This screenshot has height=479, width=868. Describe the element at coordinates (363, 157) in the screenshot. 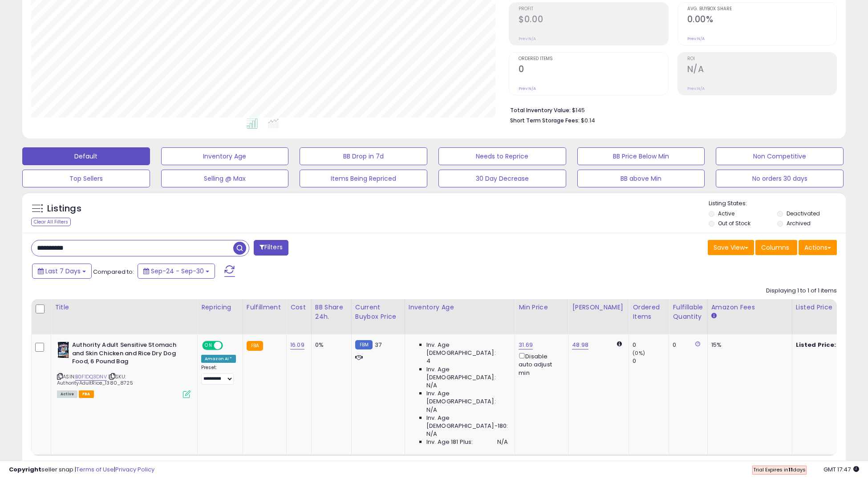

I see `button: BB Drop in 7d` at that location.